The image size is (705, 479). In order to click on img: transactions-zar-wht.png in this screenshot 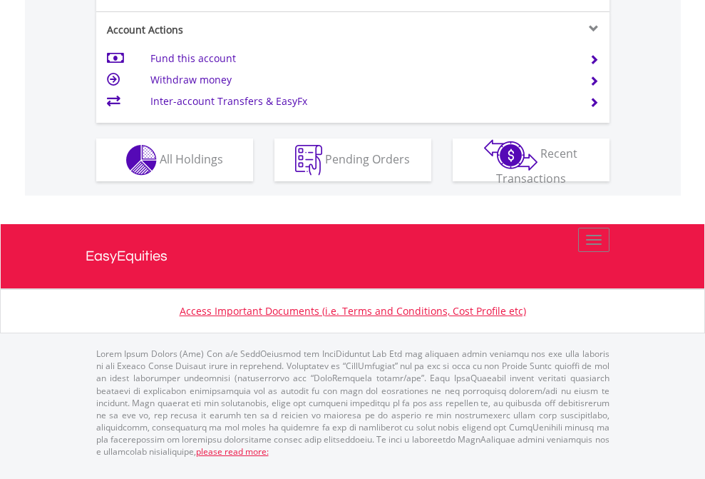, I will do `click(511, 155)`.